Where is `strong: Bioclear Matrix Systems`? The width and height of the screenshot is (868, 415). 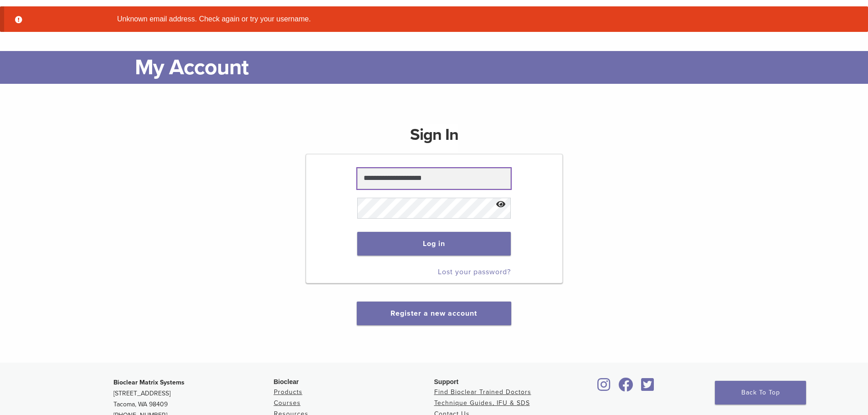
strong: Bioclear Matrix Systems is located at coordinates (149, 382).